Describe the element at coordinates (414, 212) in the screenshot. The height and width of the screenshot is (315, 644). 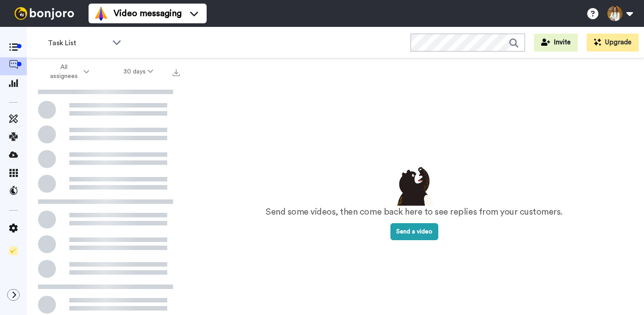
I see `p: Send some videos, then come back here to see replies from your customers.` at that location.